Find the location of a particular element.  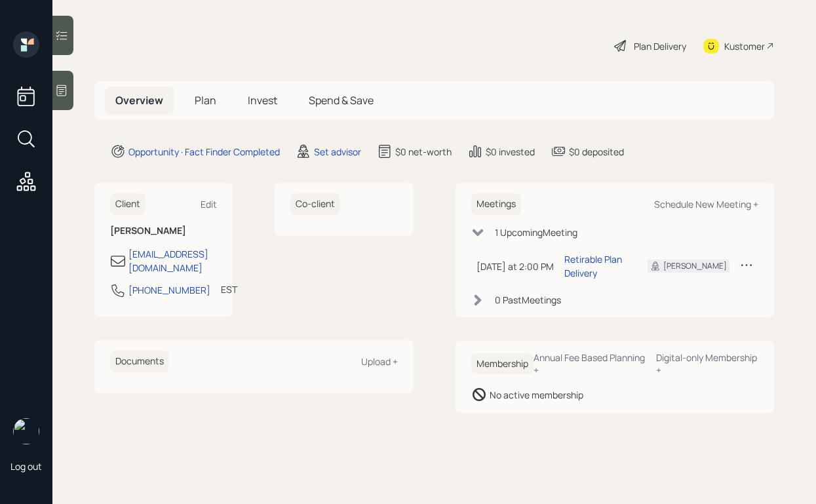

div: $0 invested is located at coordinates (510, 151).